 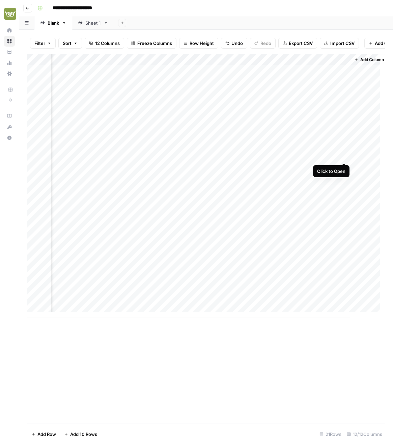 What do you see at coordinates (301, 43) in the screenshot?
I see `span: Export CSV` at bounding box center [301, 43].